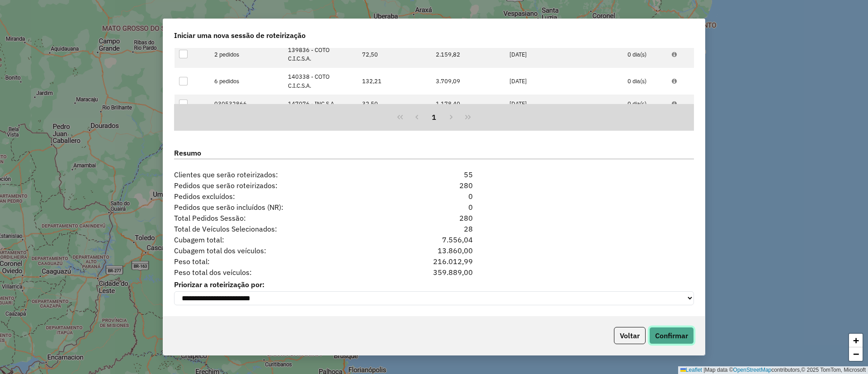 The image size is (868, 374). I want to click on button: Confirmar, so click(671, 336).